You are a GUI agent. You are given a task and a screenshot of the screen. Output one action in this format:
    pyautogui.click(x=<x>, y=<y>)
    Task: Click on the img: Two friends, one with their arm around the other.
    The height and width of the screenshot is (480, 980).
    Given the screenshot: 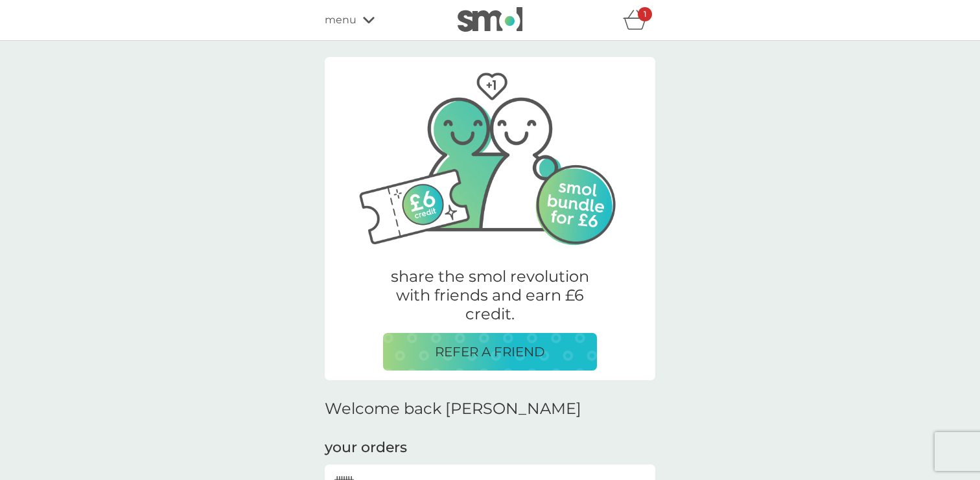 What is the action you would take?
    pyautogui.click(x=490, y=154)
    